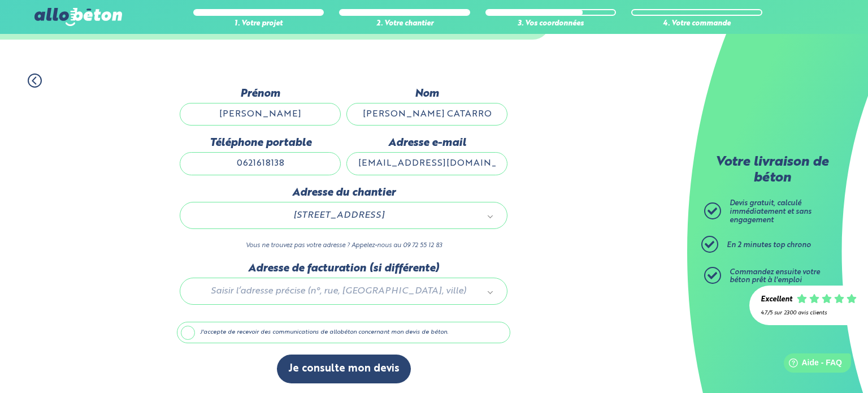 This screenshot has width=868, height=393. Describe the element at coordinates (427, 114) in the screenshot. I see `input: Quel est votre nom de famille ?` at that location.